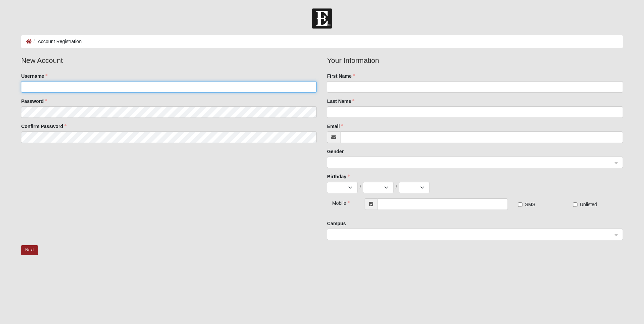 This screenshot has width=644, height=324. Describe the element at coordinates (335, 126) in the screenshot. I see `label: Email` at that location.